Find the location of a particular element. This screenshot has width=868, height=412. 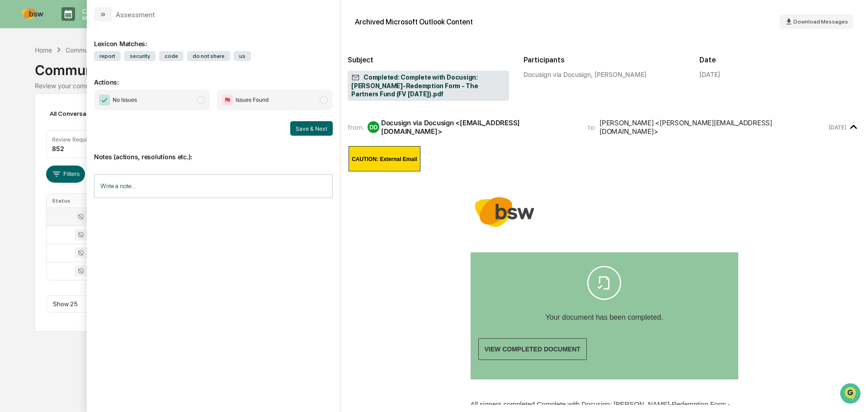

div: Assessment is located at coordinates (135, 14).